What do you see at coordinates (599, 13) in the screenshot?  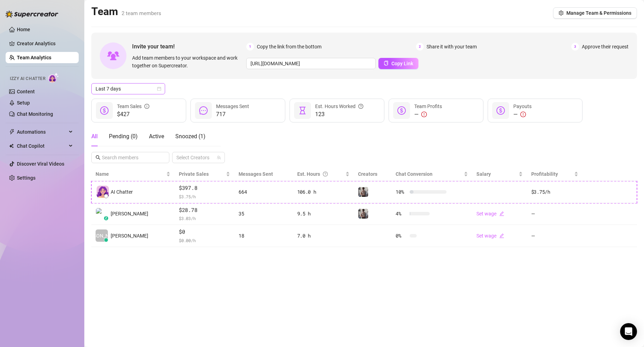 I see `span: Manage Team & Permissions` at bounding box center [599, 13].